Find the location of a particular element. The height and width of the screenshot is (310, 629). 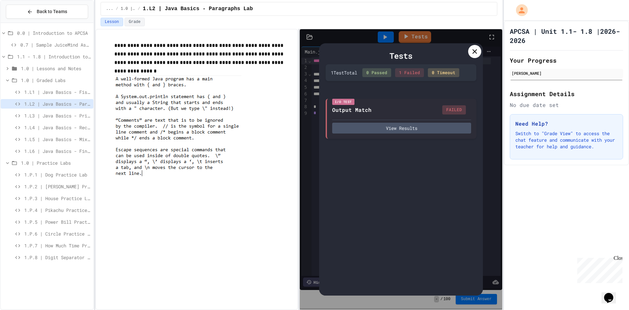

button: Lesson is located at coordinates (112, 22).